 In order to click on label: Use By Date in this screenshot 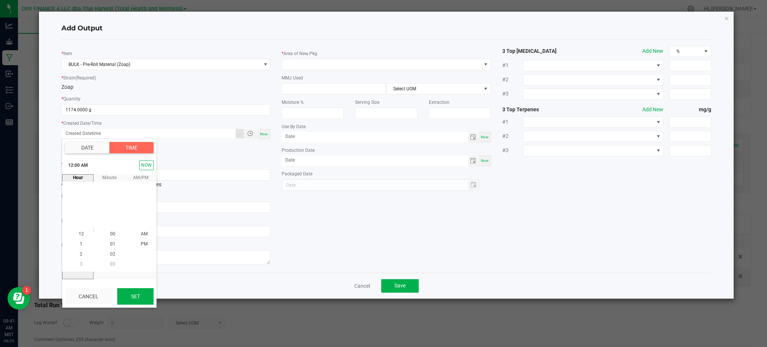, I will do `click(294, 127)`.